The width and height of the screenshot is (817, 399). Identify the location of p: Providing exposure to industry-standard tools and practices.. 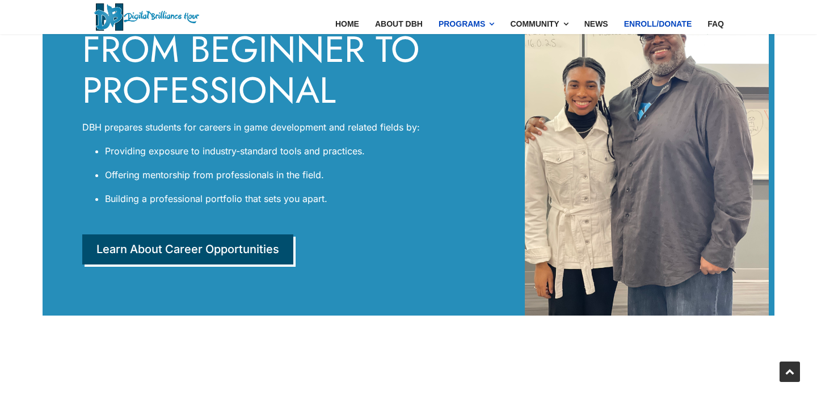
(291, 151).